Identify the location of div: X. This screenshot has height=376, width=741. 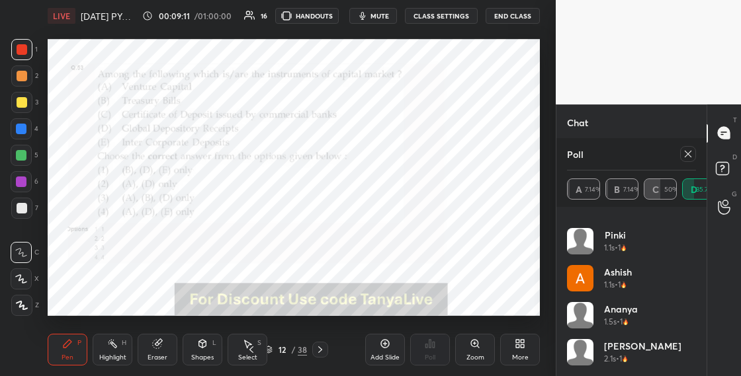
(24, 279).